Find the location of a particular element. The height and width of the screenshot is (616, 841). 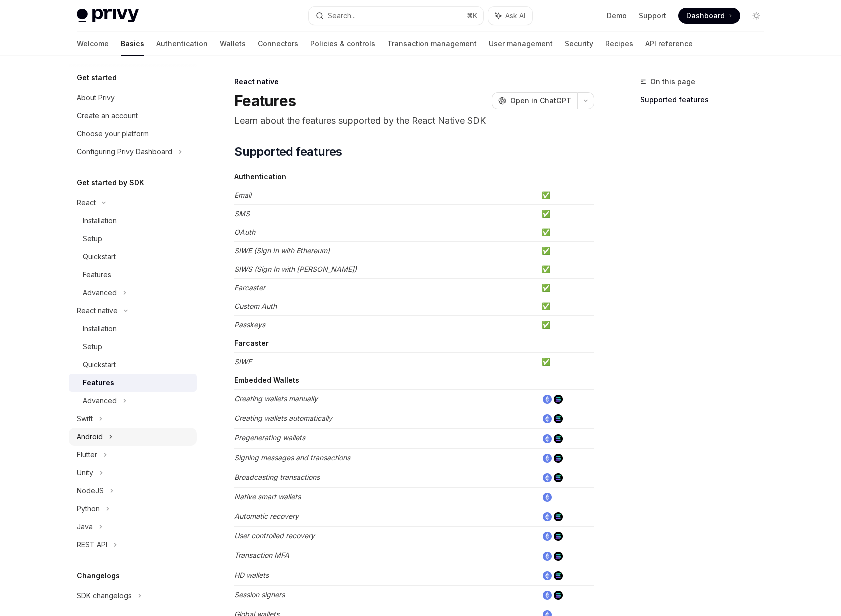

div: Android is located at coordinates (90, 437).